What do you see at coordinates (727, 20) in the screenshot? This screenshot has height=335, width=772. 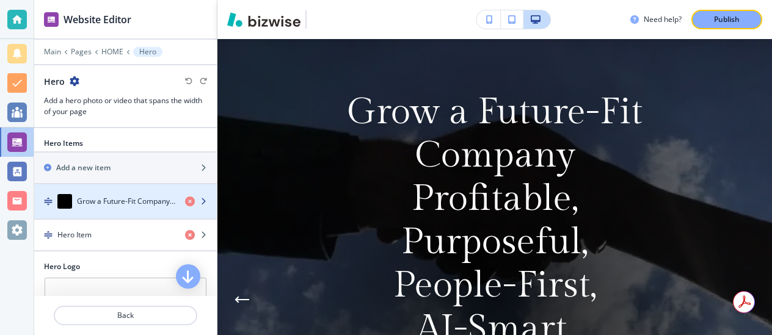 I see `button: Publish` at bounding box center [727, 20].